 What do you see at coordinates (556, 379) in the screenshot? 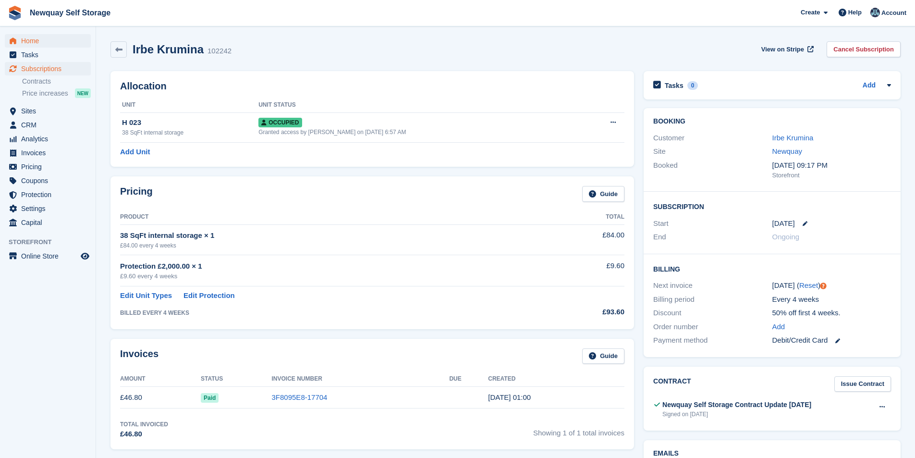
I see `th: Created` at bounding box center [556, 379].